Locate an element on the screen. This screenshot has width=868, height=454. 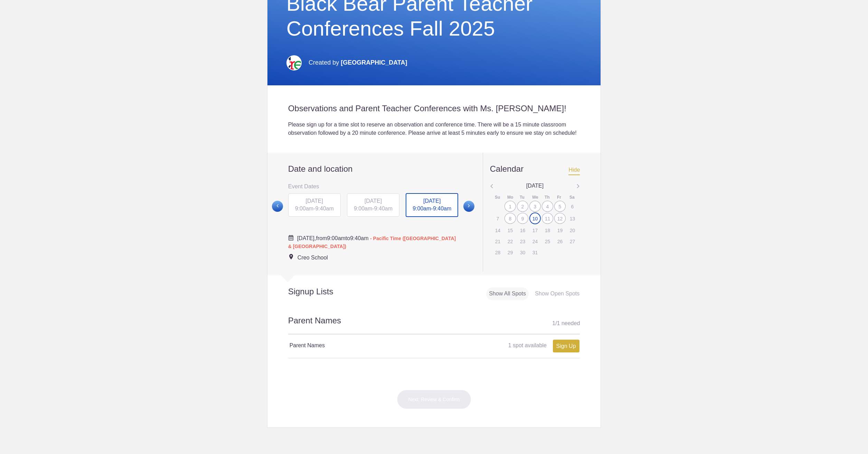
div: Th is located at coordinates (547, 197).